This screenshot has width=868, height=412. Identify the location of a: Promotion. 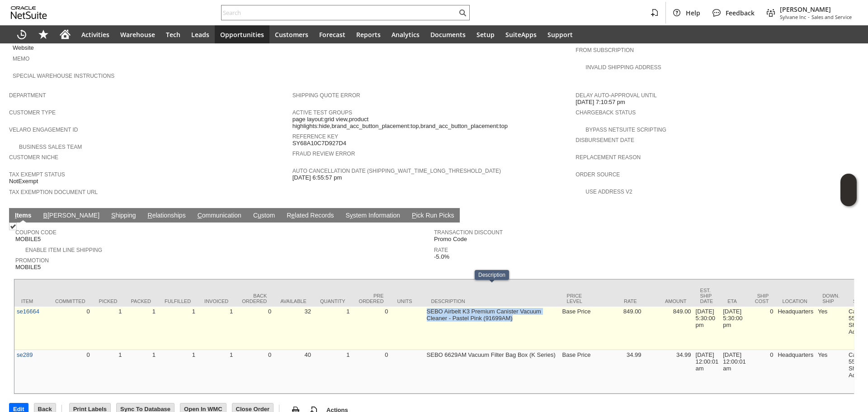
(32, 260).